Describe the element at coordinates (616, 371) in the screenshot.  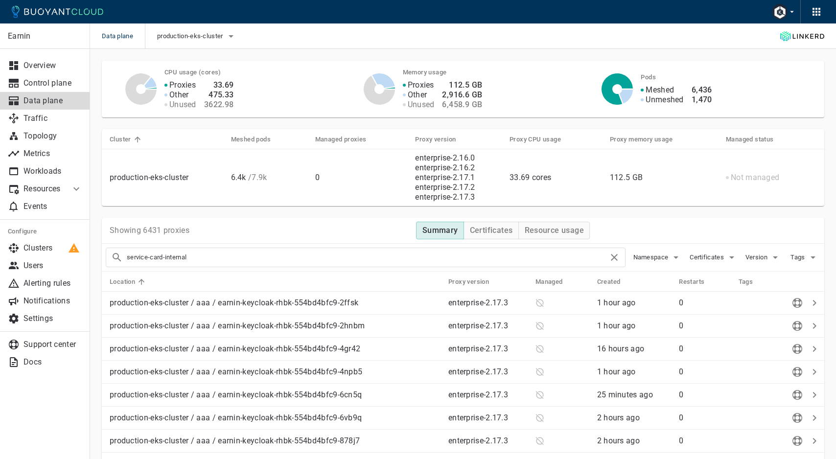
I see `relative-time: 1 hour ago` at that location.